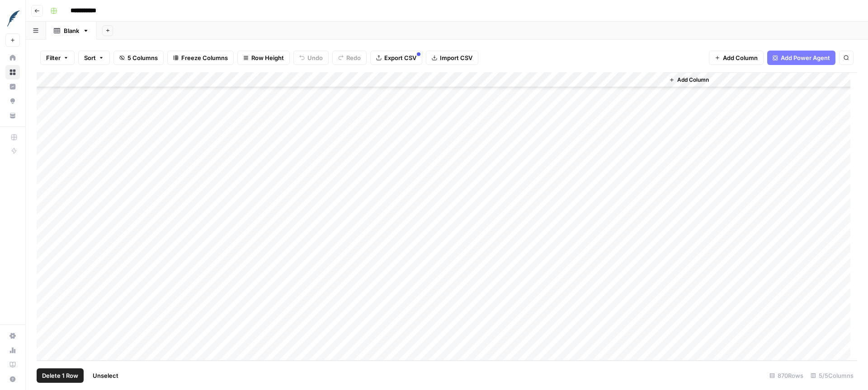 The image size is (868, 390). Describe the element at coordinates (143, 58) in the screenshot. I see `span: 5 Columns` at that location.